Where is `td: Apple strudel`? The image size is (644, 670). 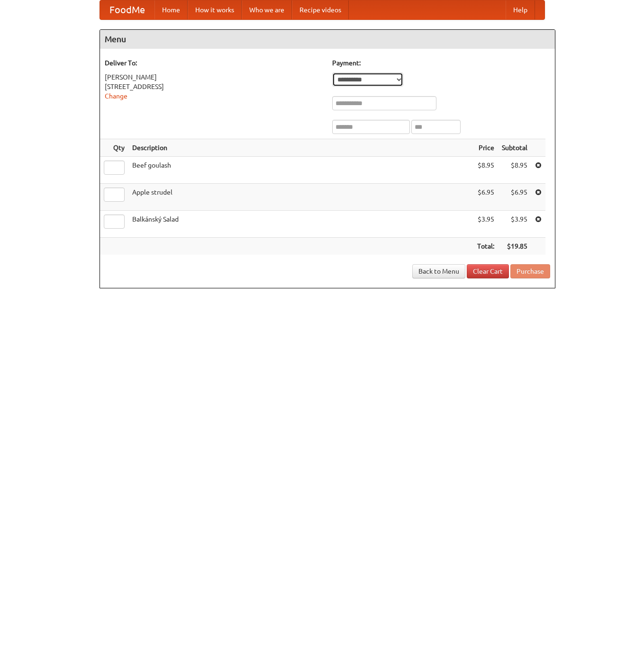
td: Apple strudel is located at coordinates (301, 197).